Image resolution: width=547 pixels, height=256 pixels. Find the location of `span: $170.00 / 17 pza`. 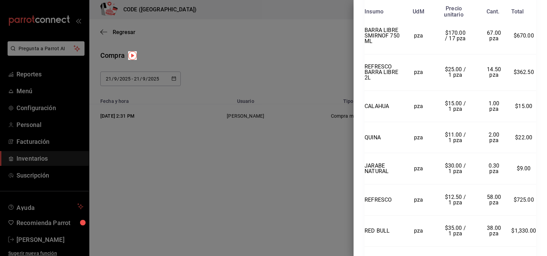

span: $170.00 / 17 pza is located at coordinates (456, 35).